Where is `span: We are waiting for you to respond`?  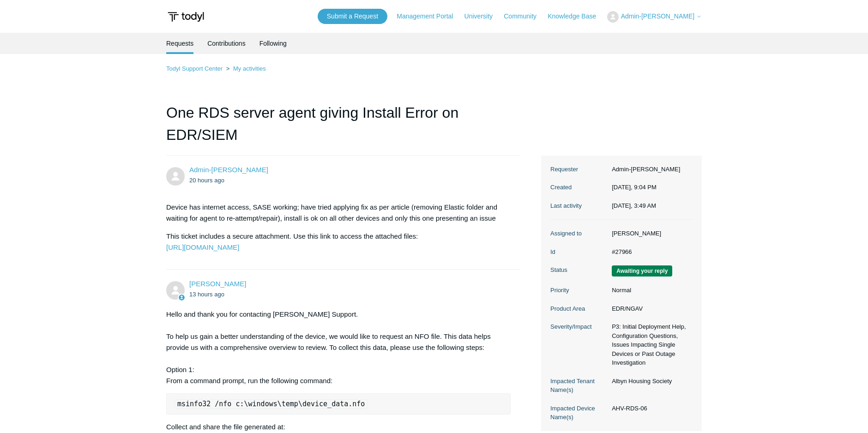
span: We are waiting for you to respond is located at coordinates (642, 271).